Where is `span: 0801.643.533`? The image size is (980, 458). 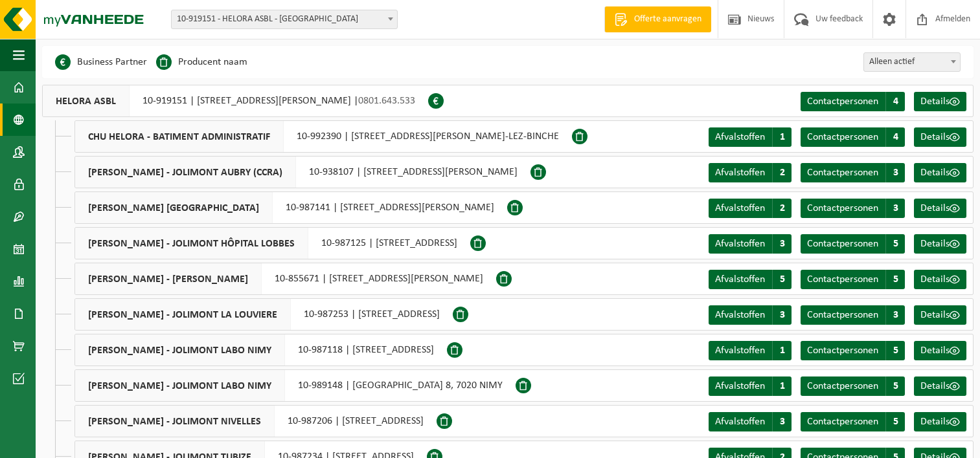
span: 0801.643.533 is located at coordinates (387, 101).